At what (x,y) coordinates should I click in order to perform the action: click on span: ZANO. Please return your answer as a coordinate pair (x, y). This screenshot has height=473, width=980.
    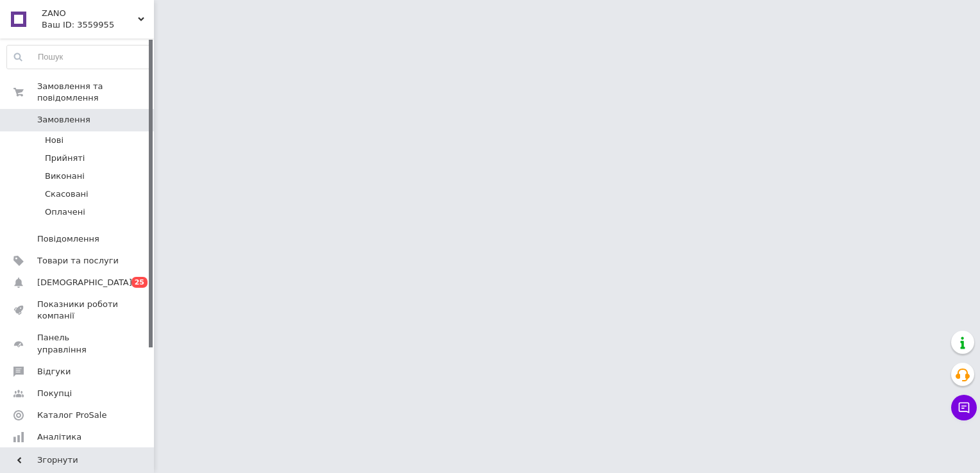
    Looking at the image, I should click on (90, 13).